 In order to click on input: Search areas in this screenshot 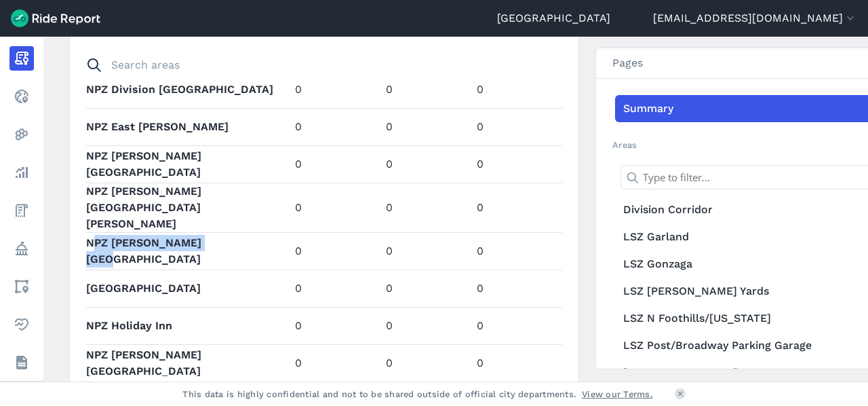, I will do `click(316, 65)`.